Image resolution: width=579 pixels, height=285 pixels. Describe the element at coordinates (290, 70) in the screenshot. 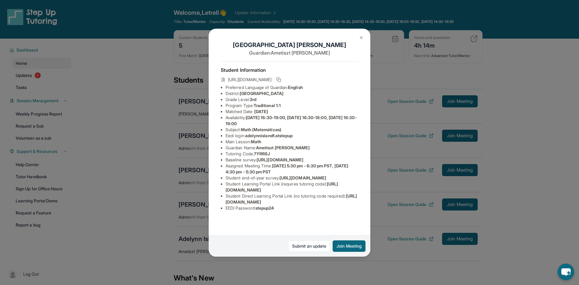

I see `h4: Student Information` at that location.